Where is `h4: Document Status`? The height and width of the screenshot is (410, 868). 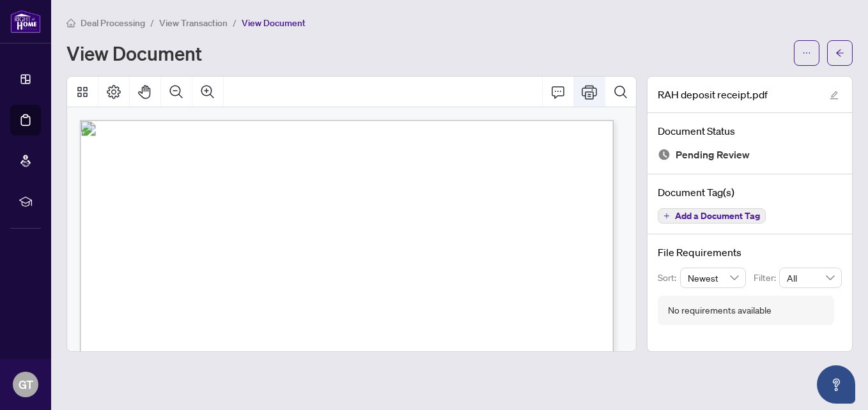
h4: Document Status is located at coordinates (749, 131).